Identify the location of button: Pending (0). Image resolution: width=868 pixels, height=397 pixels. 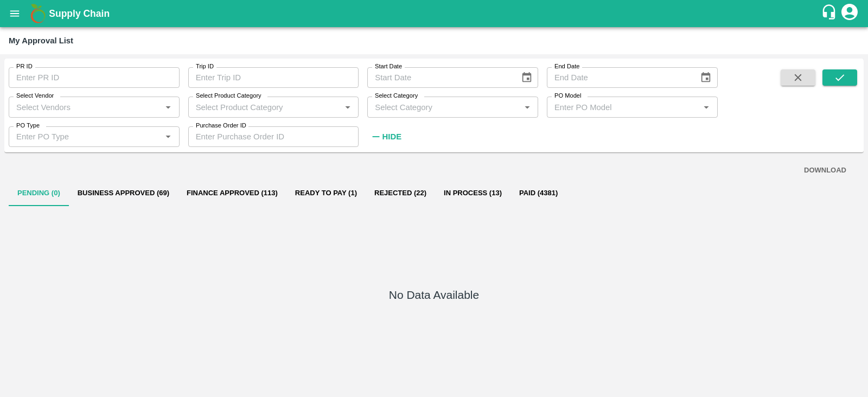
(39, 193).